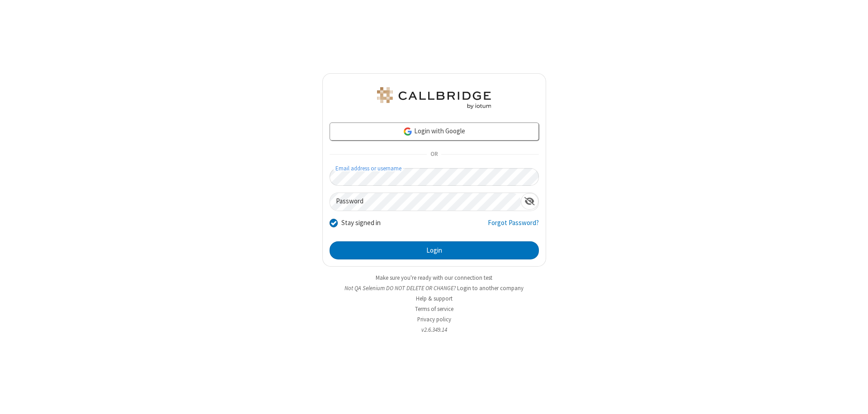 This screenshot has height=414, width=868. I want to click on input: Password, so click(426, 201).